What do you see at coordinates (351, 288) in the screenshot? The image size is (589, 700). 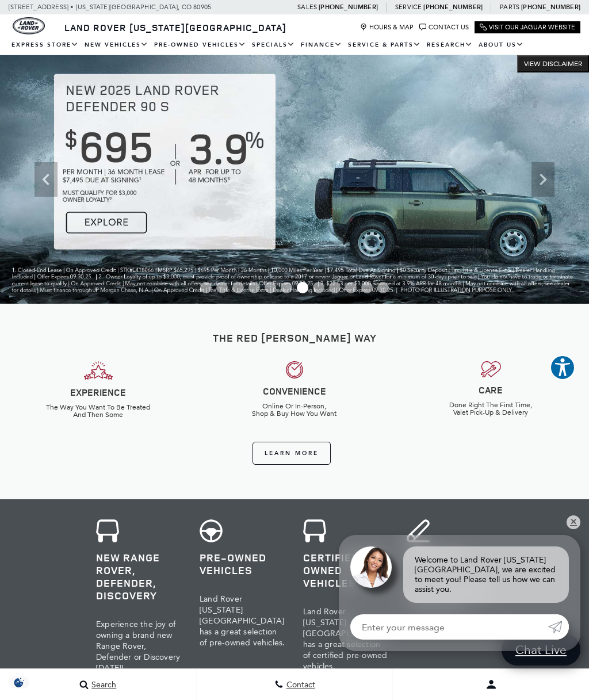 I see `span: Go to slide 10` at bounding box center [351, 288].